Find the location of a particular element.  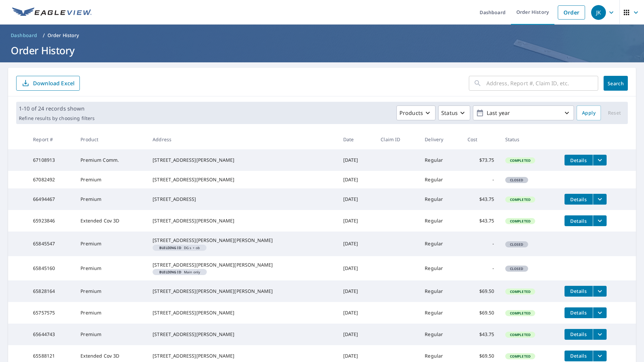

button: Last year is located at coordinates (523, 113).